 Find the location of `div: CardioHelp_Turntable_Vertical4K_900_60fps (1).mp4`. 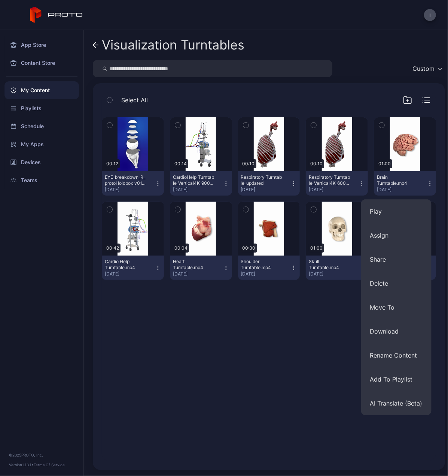

div: CardioHelp_Turntable_Vertical4K_900_60fps (1).mp4 is located at coordinates (193, 180).